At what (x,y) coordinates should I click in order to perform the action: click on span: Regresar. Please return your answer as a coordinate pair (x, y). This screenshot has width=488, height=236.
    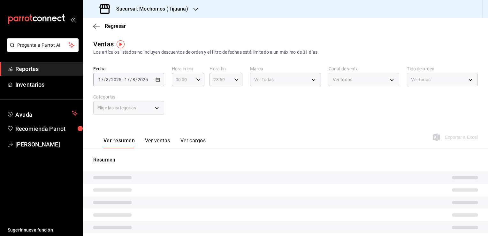
    Looking at the image, I should click on (115, 26).